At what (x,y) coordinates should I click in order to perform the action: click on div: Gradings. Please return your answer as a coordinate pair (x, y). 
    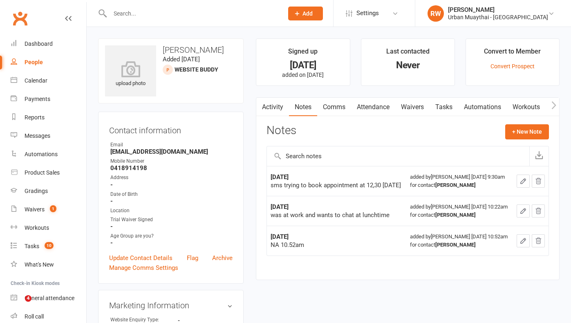
    Looking at the image, I should click on (36, 191).